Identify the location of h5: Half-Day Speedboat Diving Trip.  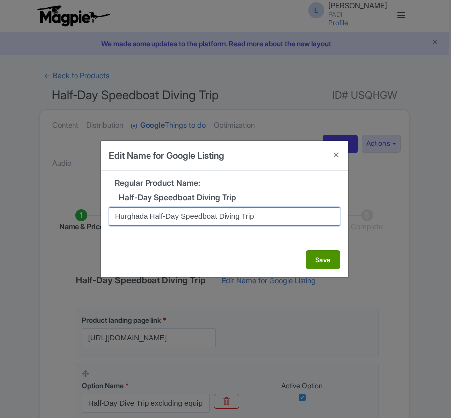
(224, 197).